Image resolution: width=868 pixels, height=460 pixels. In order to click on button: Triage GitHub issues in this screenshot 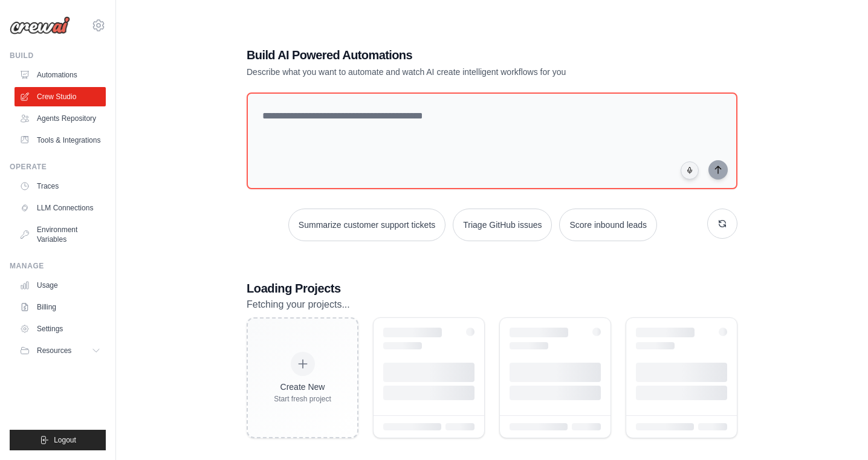, I will do `click(502, 225)`.